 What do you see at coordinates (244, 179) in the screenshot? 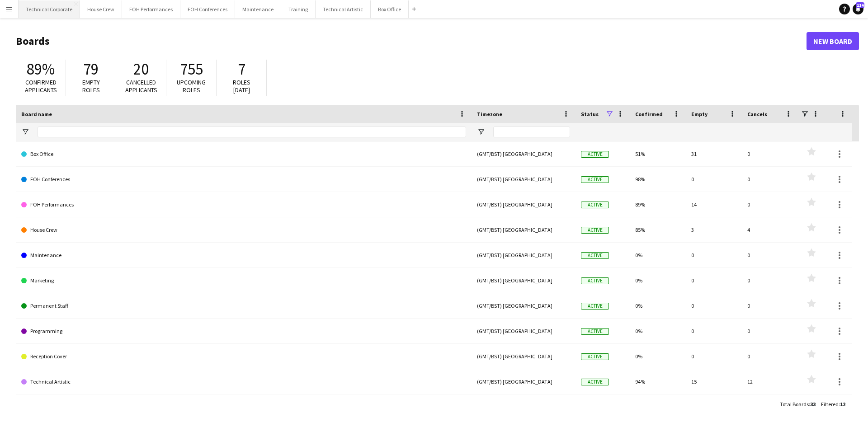
I see `a: FOH Conferences` at bounding box center [244, 179].